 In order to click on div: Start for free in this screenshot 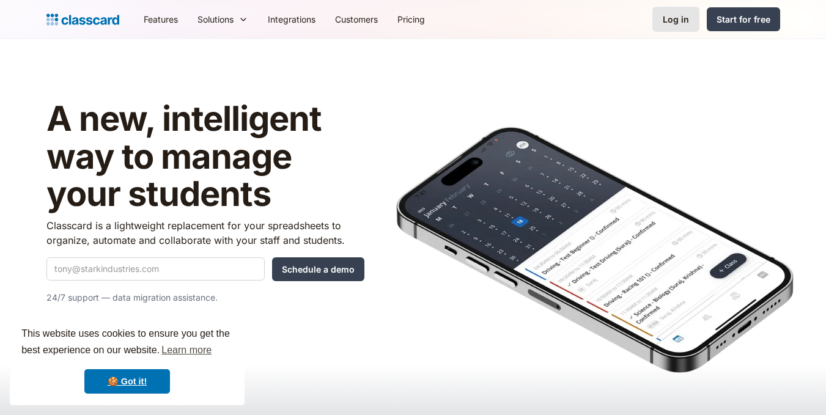, I will do `click(743, 19)`.